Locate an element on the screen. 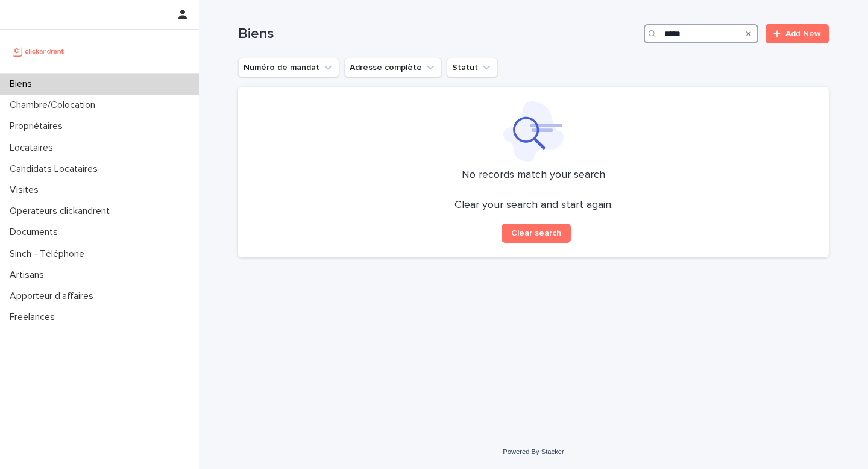 The width and height of the screenshot is (868, 469). span: Clear search is located at coordinates (536, 233).